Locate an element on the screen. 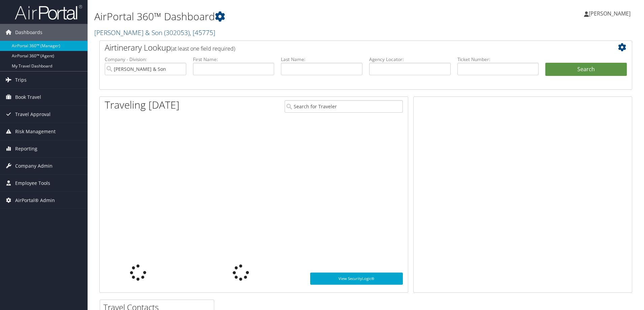 The width and height of the screenshot is (644, 310). label: Agency Locator: is located at coordinates (410, 59).